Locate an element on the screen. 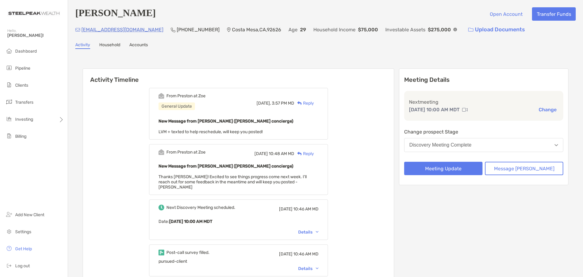 The width and height of the screenshot is (583, 277). p: Costa Mesa , CA , 92626 is located at coordinates (257, 29).